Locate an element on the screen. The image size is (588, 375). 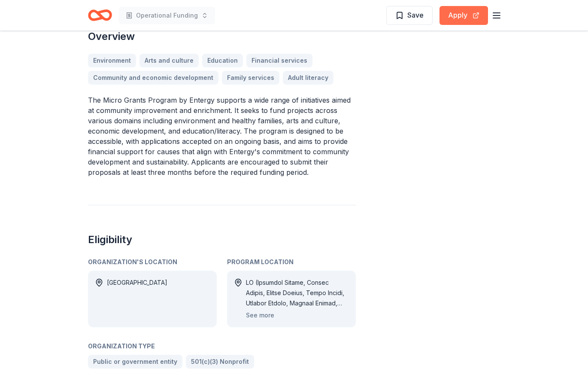
div: LO (Ipsumdol Sitame, Consec Adipis, Elitse Doeius, Tempo Incidi, Utlabor Etdolo, Magnaal Enimad, ... is located at coordinates (297, 293).